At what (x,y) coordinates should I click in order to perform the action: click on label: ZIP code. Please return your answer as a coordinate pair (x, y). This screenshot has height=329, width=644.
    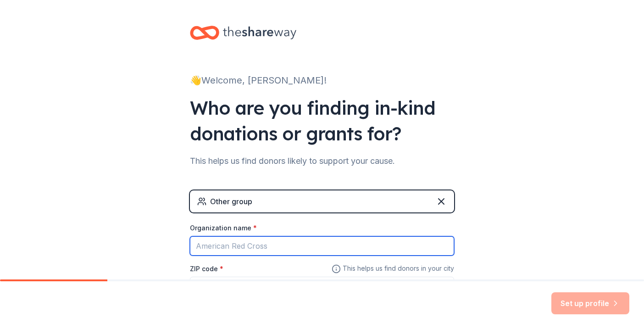
    Looking at the image, I should click on (207, 269).